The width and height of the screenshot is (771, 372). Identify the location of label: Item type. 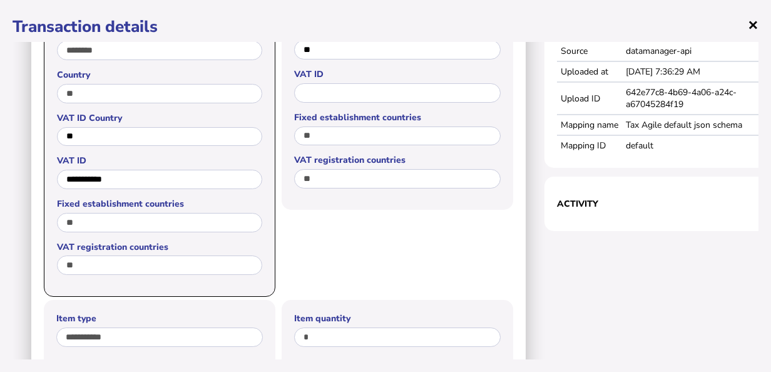
(160, 318).